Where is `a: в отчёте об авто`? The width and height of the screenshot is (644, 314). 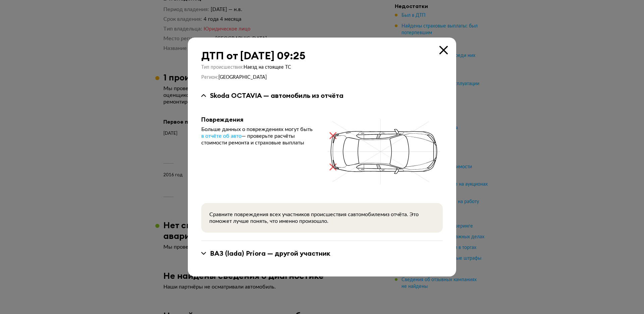
a: в отчёте об авто is located at coordinates (221, 136).